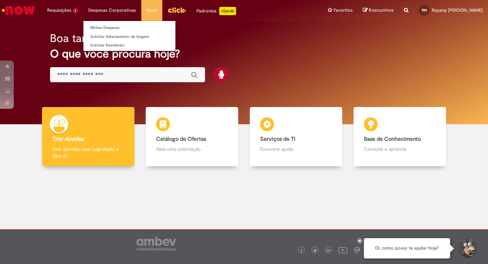 The height and width of the screenshot is (264, 488). What do you see at coordinates (329, 251) in the screenshot?
I see `img: logo_footer_linkedin.png` at bounding box center [329, 251].